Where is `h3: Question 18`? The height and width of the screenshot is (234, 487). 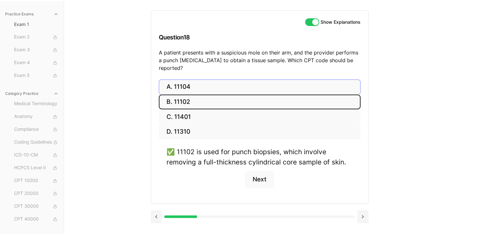 h3: Question 18 is located at coordinates (260, 37).